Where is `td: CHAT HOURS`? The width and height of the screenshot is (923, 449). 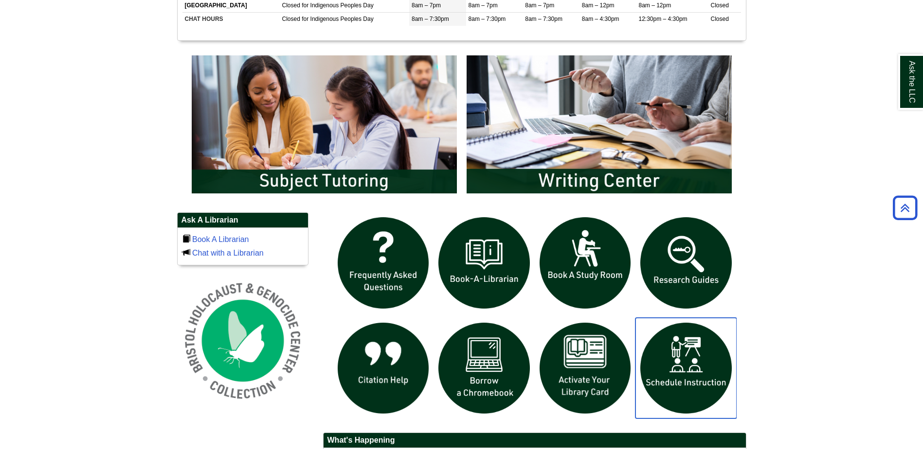 td: CHAT HOURS is located at coordinates (231, 19).